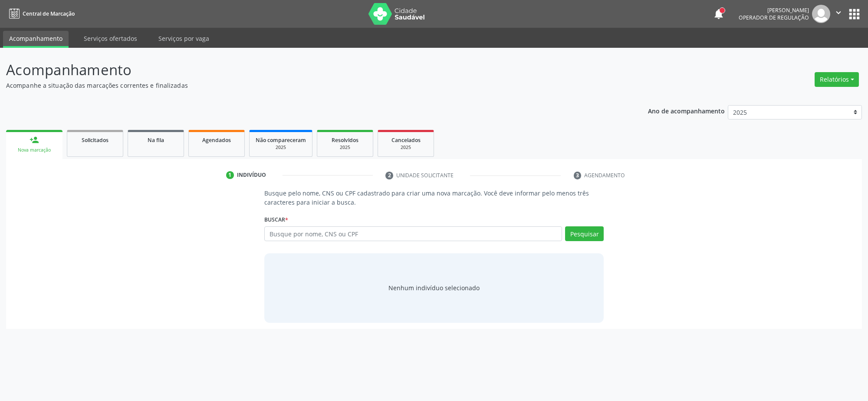 This screenshot has height=401, width=868. I want to click on button: notifications, so click(719, 14).